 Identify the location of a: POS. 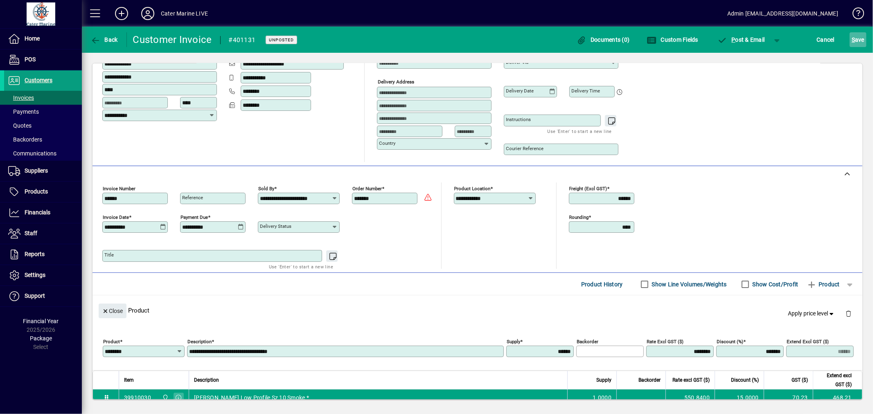
(43, 60).